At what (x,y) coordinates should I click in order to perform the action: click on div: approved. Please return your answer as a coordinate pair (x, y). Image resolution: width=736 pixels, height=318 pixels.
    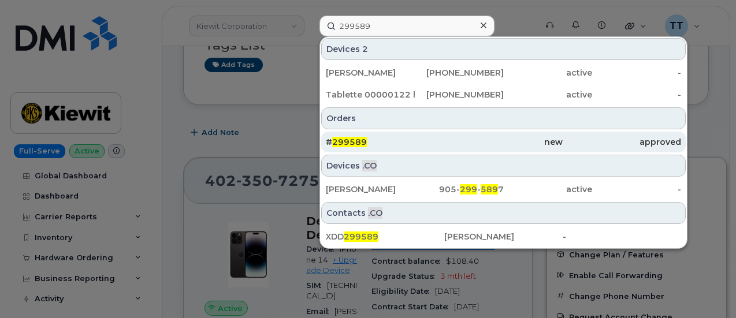
    Looking at the image, I should click on (622, 142).